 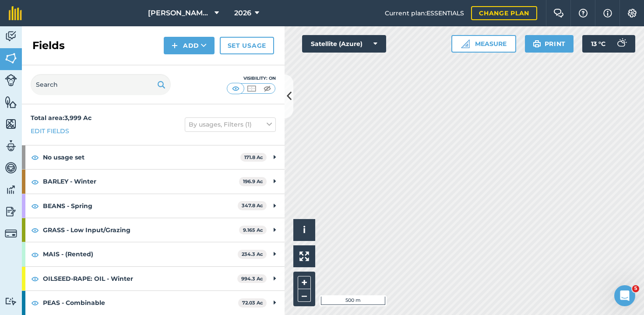 What do you see at coordinates (140, 303) in the screenshot?
I see `strong: PEAS - Combinable` at bounding box center [140, 303].